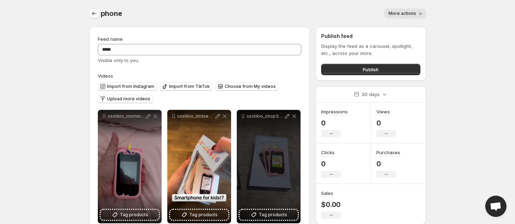 This screenshot has height=224, width=515. What do you see at coordinates (130, 86) in the screenshot?
I see `span: Import from Instagram` at bounding box center [130, 86].